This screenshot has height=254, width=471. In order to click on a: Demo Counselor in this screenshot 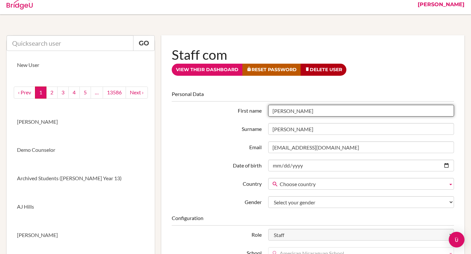, I will do `click(80, 150)`.